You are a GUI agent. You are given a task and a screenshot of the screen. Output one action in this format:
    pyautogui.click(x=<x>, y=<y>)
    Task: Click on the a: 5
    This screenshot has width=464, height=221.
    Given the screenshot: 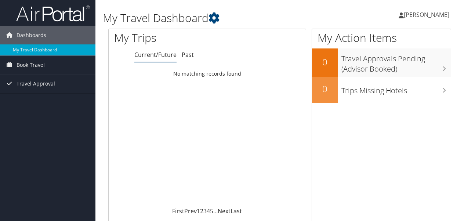 What is the action you would take?
    pyautogui.click(x=211, y=211)
    